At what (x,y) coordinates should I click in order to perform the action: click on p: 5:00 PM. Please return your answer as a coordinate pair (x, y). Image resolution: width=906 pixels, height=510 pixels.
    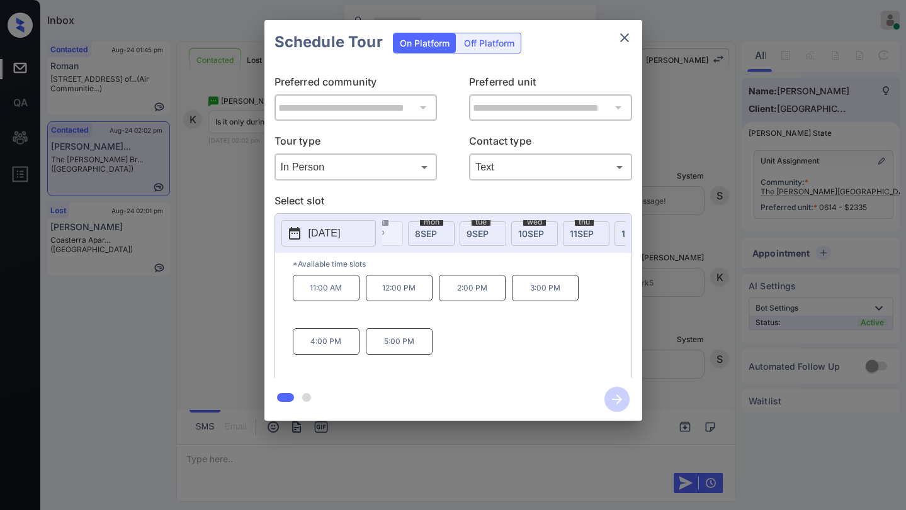
    Looking at the image, I should click on (399, 342).